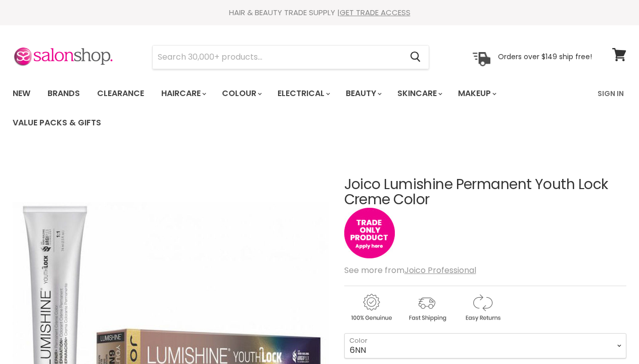 This screenshot has height=364, width=639. Describe the element at coordinates (545, 56) in the screenshot. I see `p: Orders over $149 ship free!` at that location.